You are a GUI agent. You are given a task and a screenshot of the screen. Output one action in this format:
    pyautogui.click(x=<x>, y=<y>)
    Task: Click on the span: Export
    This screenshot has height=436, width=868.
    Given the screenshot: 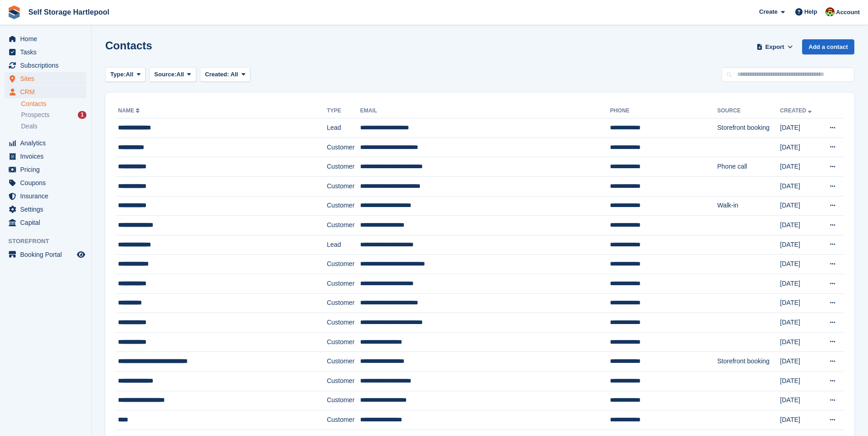 What is the action you would take?
    pyautogui.click(x=775, y=47)
    